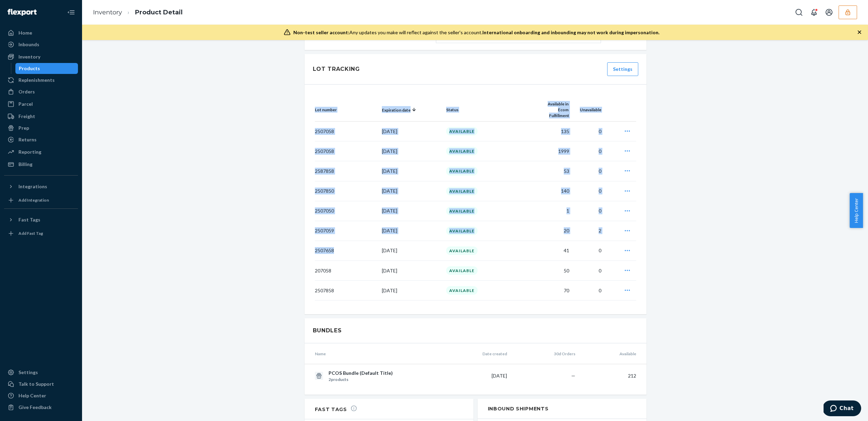 This screenshot has height=421, width=868. Describe the element at coordinates (159, 12) in the screenshot. I see `a: Product Detail` at that location.